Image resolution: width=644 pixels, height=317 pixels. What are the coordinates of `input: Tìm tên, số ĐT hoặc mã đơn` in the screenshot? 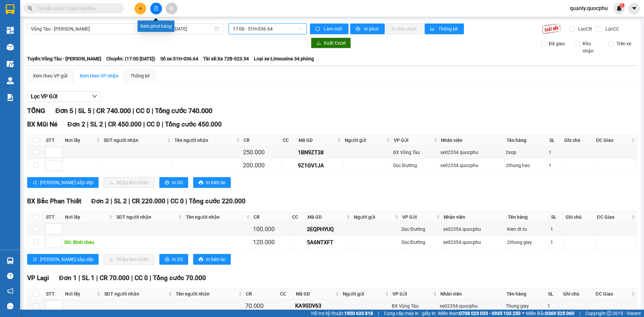 It's located at (77, 9).